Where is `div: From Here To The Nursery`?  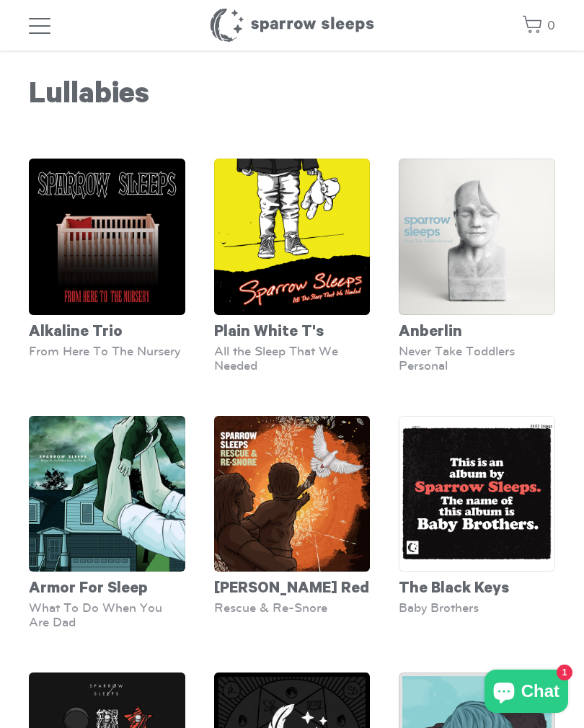
div: From Here To The Nursery is located at coordinates (106, 351).